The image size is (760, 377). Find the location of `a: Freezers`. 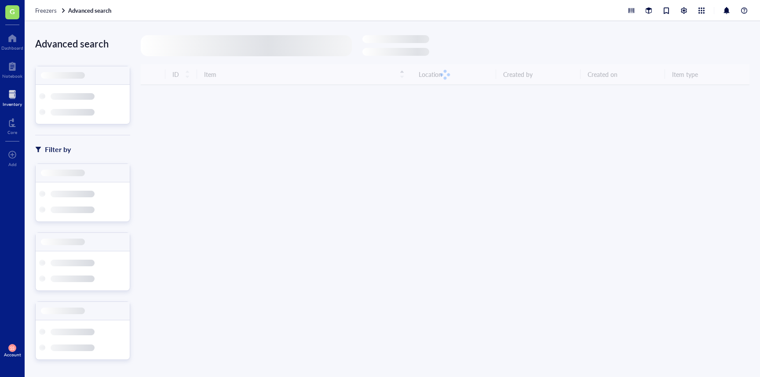

a: Freezers is located at coordinates (51, 11).